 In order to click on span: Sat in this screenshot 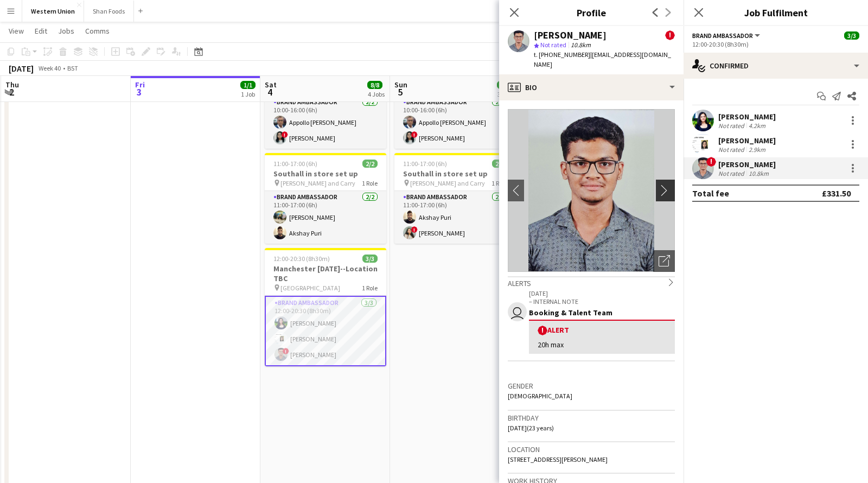, I will do `click(271, 85)`.